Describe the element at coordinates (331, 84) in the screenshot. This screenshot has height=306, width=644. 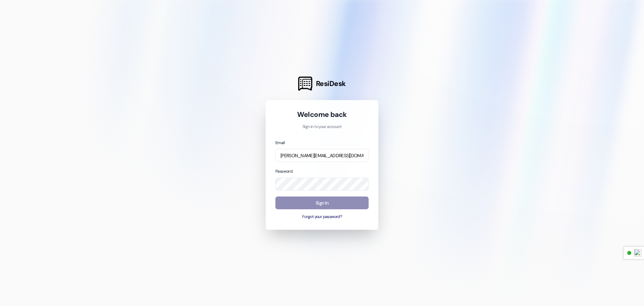
I see `span: ResiDesk` at that location.